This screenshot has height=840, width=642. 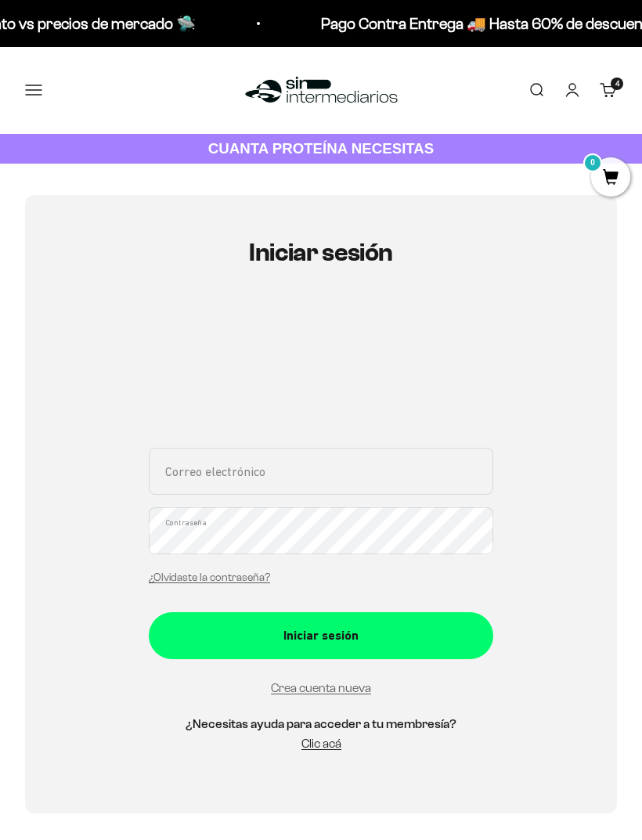 I want to click on mark: 0, so click(x=593, y=163).